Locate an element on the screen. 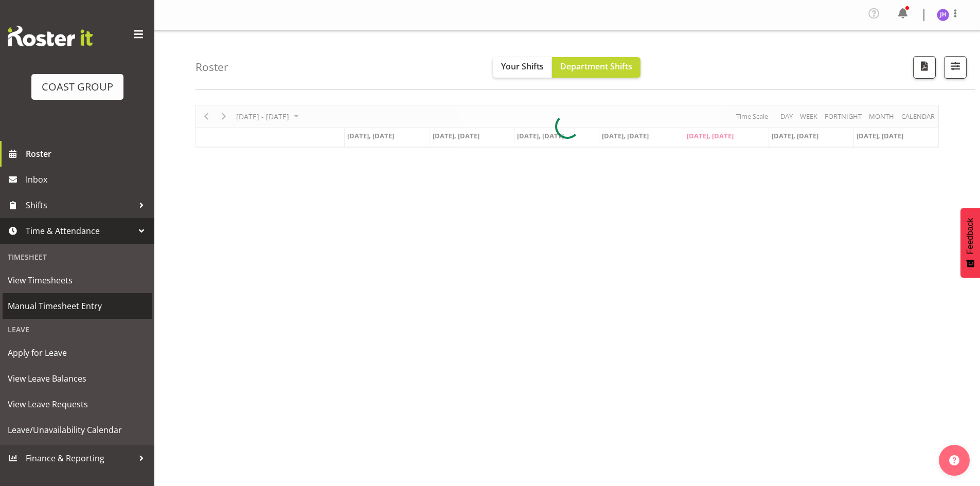 Image resolution: width=980 pixels, height=486 pixels. span: Feedback is located at coordinates (971, 236).